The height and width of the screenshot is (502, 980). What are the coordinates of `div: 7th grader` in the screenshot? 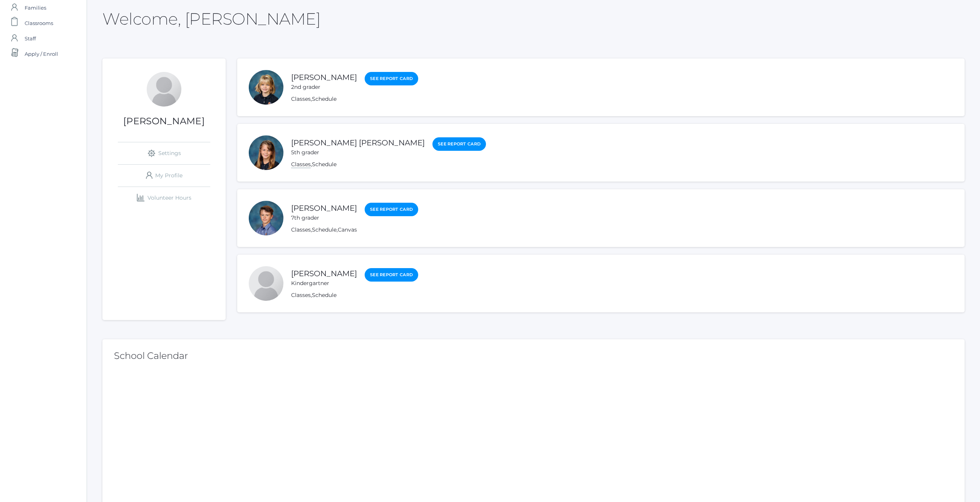 It's located at (324, 218).